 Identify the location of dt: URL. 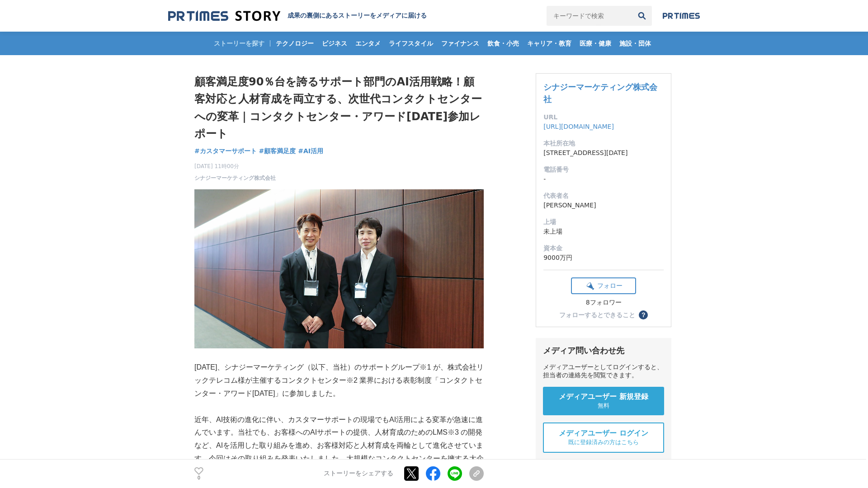
(603, 117).